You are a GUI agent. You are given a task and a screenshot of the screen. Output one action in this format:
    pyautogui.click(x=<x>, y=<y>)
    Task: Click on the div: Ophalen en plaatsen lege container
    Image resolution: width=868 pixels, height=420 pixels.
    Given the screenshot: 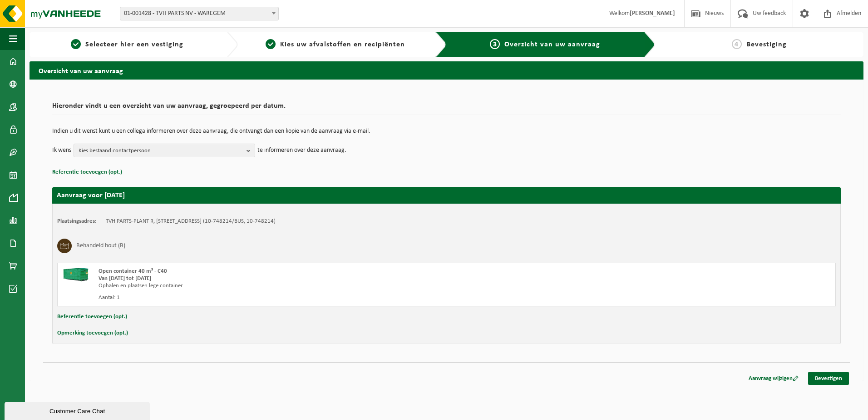 What is the action you would take?
    pyautogui.click(x=290, y=286)
    